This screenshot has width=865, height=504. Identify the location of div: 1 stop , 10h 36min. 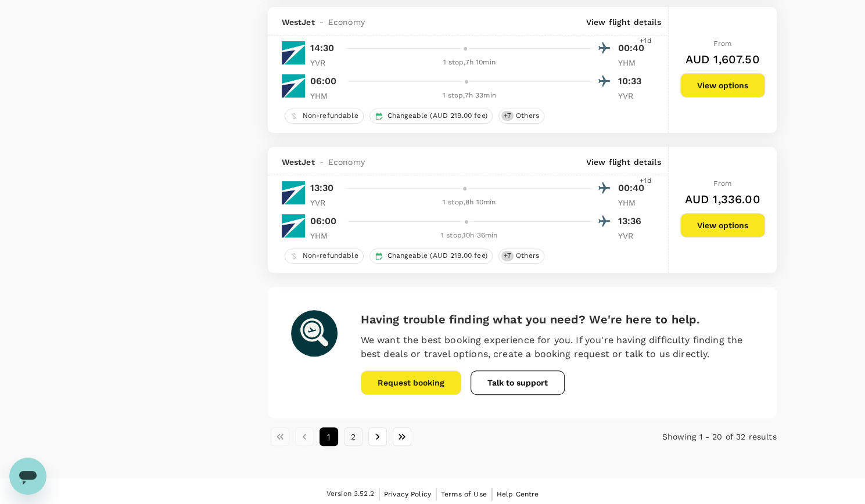
(469, 236).